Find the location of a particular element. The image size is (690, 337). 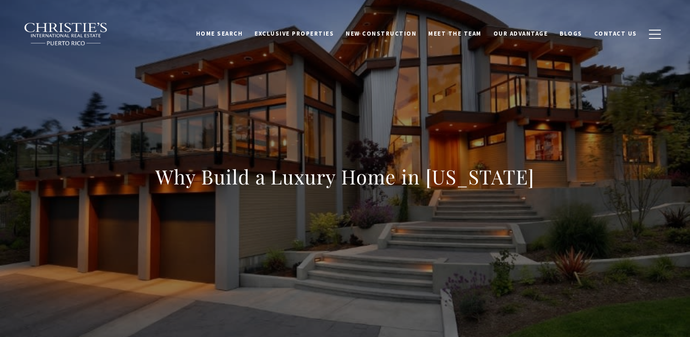

a: Exclusive Properties is located at coordinates (294, 34).